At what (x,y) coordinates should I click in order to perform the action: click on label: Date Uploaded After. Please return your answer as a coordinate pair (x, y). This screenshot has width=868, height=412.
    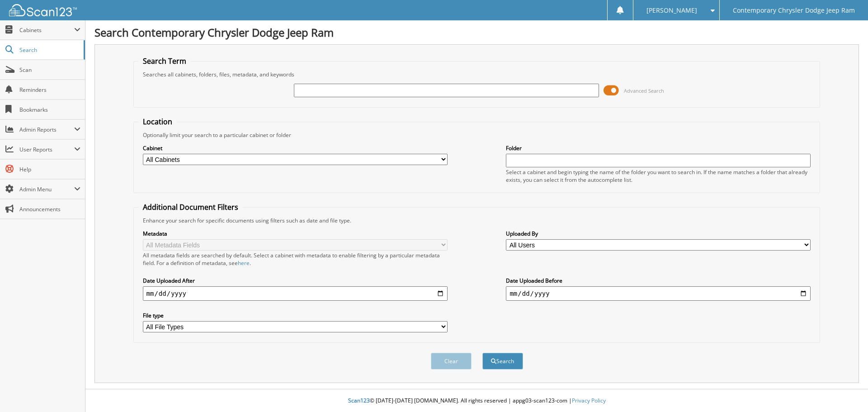
    Looking at the image, I should click on (295, 280).